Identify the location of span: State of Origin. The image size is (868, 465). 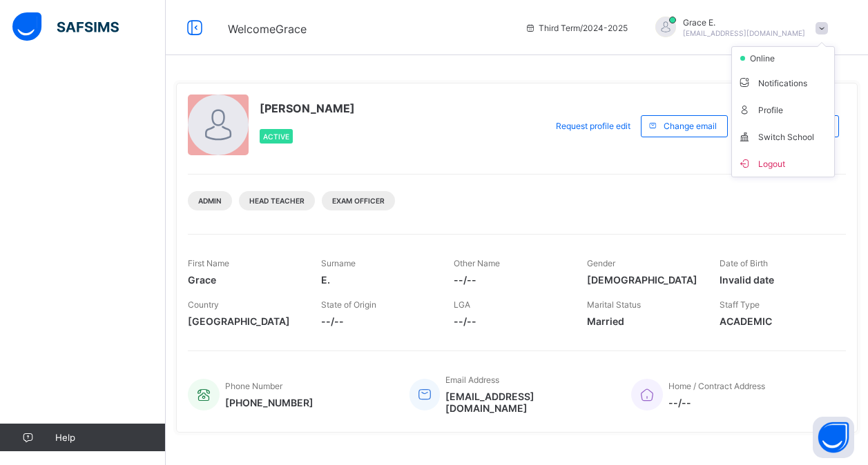
(349, 305).